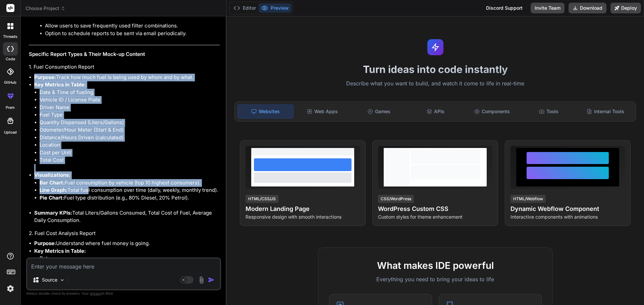 Image resolution: width=644 pixels, height=305 pixels. What do you see at coordinates (211, 280) in the screenshot?
I see `img: icon` at bounding box center [211, 280].